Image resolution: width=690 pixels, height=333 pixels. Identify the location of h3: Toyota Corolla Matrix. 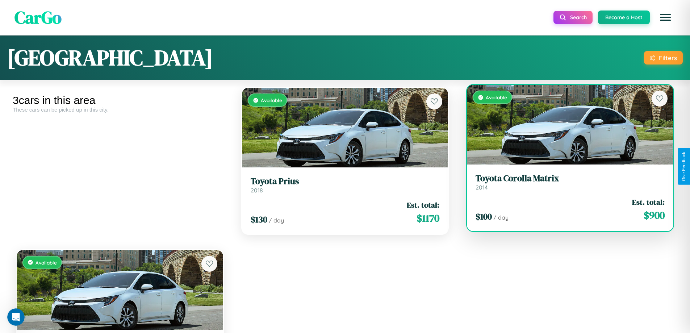
(570, 178).